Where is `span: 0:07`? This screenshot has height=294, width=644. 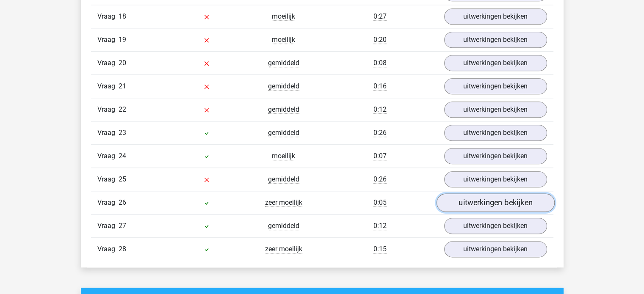 span: 0:07 is located at coordinates (380, 156).